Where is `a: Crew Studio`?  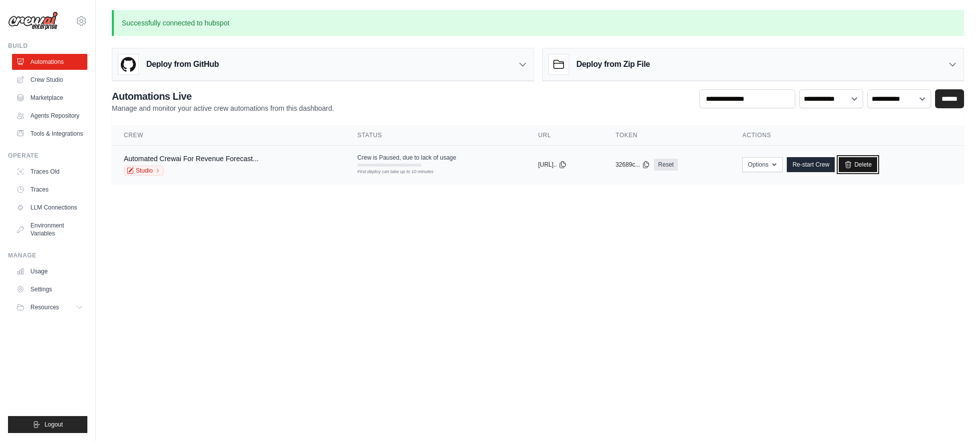 a: Crew Studio is located at coordinates (49, 80).